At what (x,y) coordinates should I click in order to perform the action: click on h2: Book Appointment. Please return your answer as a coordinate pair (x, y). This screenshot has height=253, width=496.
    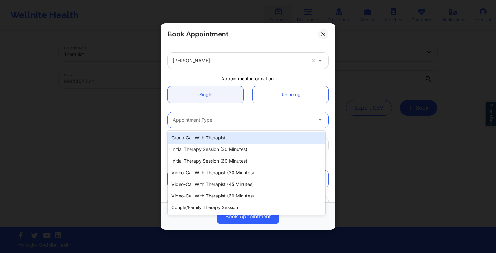
    Looking at the image, I should click on (198, 34).